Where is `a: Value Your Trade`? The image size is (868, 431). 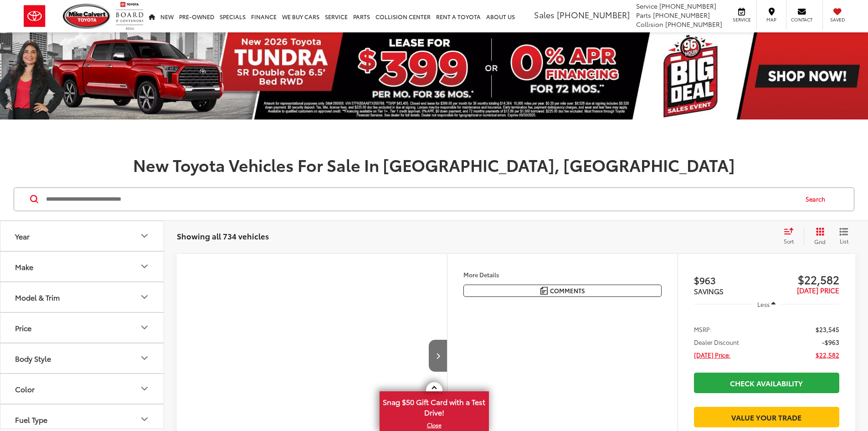 a: Value Your Trade is located at coordinates (766, 417).